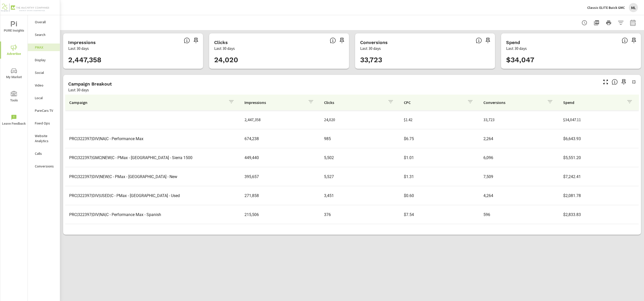 Image resolution: width=644 pixels, height=301 pixels. What do you see at coordinates (599, 138) in the screenshot?
I see `td: $6,643.93` at bounding box center [599, 138].